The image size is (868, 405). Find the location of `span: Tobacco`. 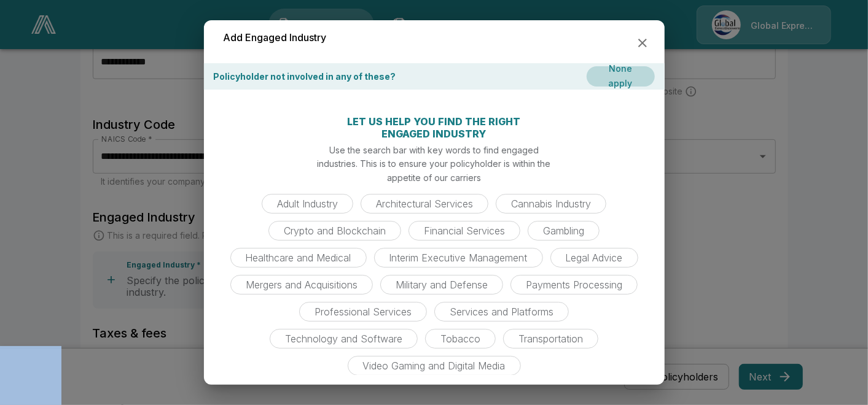

span: Tobacco is located at coordinates (460, 339).